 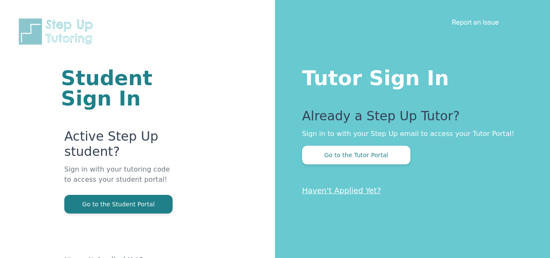 I want to click on img: Step Up Tutoring horizontal logo, so click(x=58, y=31).